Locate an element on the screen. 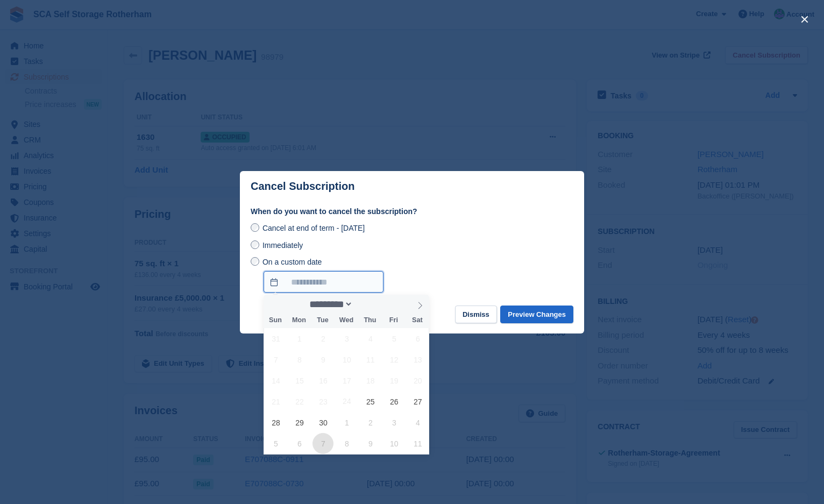  span: Sun is located at coordinates (275, 320).